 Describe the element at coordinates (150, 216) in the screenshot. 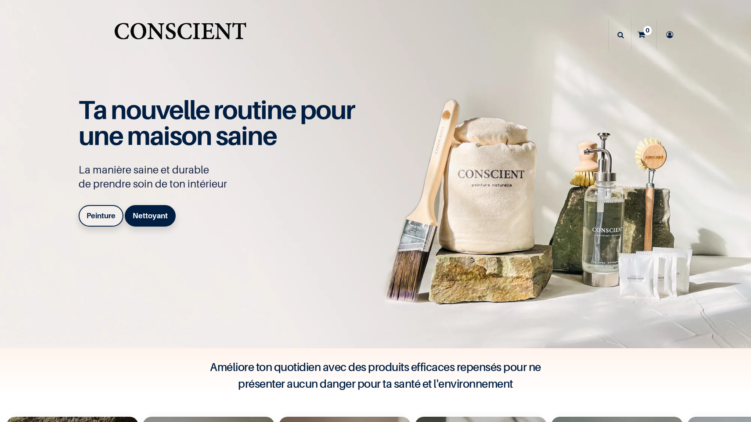

I see `a: Nettoyant` at that location.